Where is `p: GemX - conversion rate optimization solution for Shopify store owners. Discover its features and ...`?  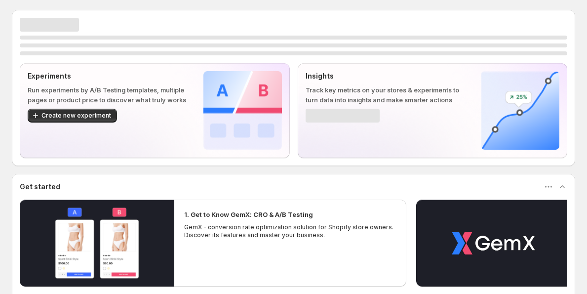 p: GemX - conversion rate optimization solution for Shopify store owners. Discover its features and ... is located at coordinates (290, 231).